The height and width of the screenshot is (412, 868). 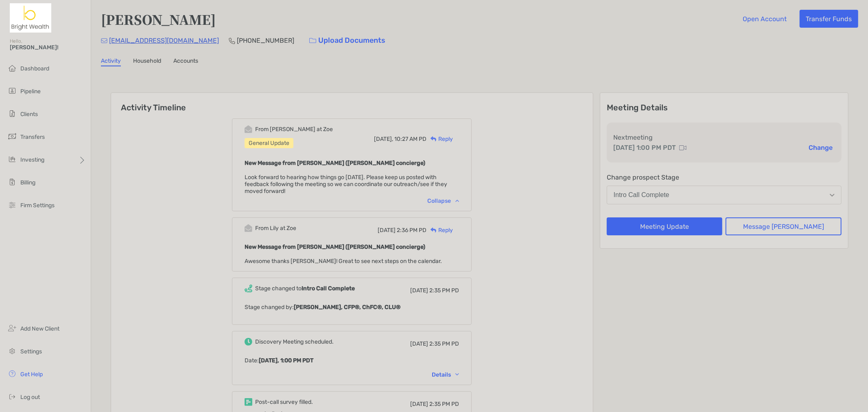 I want to click on span: Clients, so click(x=29, y=114).